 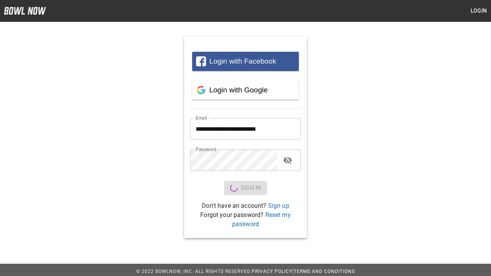 What do you see at coordinates (243, 61) in the screenshot?
I see `span: Login with Facebook` at bounding box center [243, 61].